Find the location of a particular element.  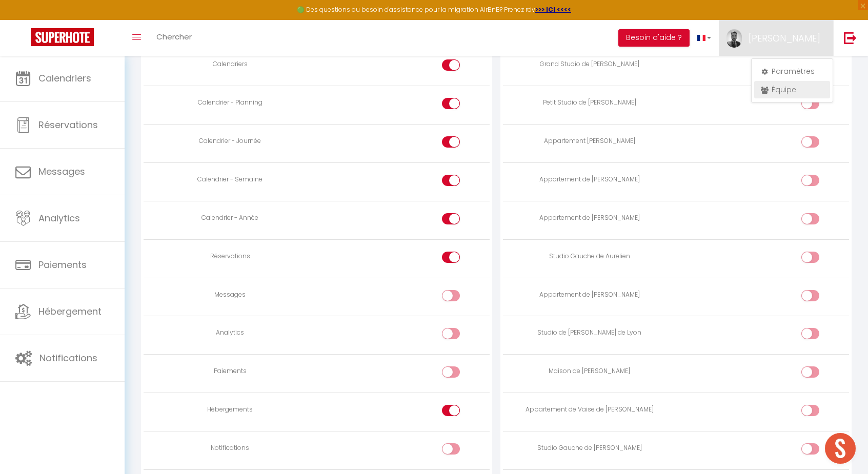

div: Notifications is located at coordinates (230, 448).